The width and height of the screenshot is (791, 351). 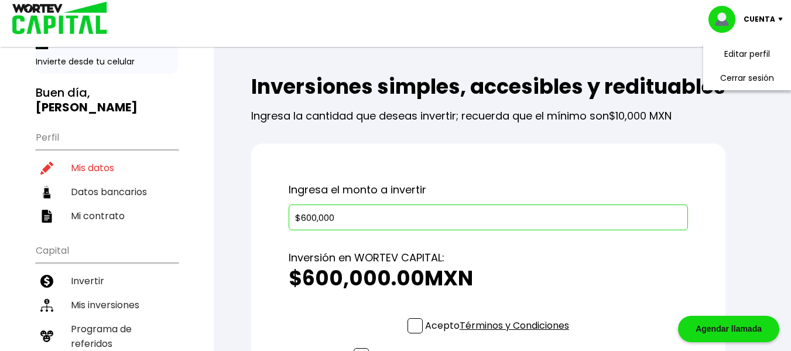 I want to click on p: Ingresa la cantidad que deseas invertir; recuerda que el mínimo son, so click(x=488, y=111).